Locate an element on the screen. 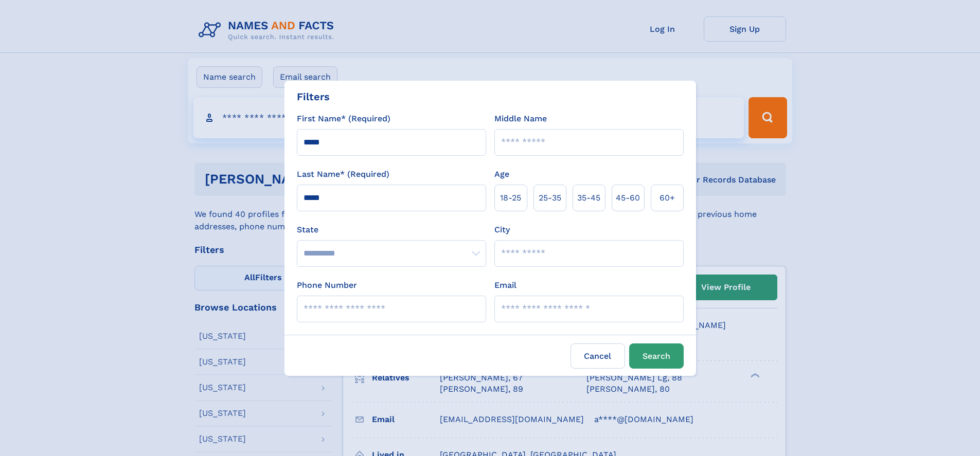 This screenshot has width=980, height=456. span: 18‑25 is located at coordinates (510, 198).